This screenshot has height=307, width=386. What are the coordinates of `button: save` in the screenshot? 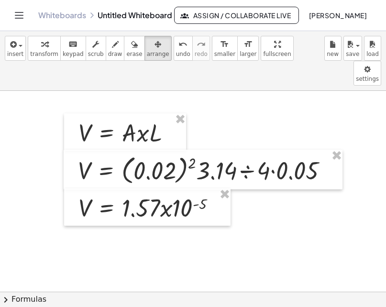 It's located at (352, 48).